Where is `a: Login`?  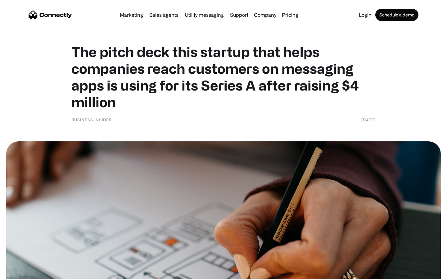
a: Login is located at coordinates (365, 15).